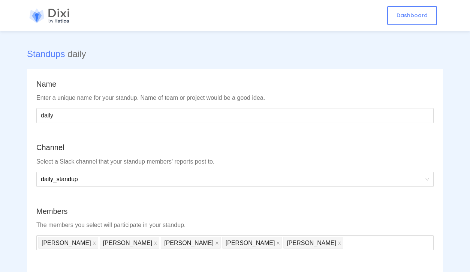 The height and width of the screenshot is (272, 470). I want to click on a: Standups, so click(46, 54).